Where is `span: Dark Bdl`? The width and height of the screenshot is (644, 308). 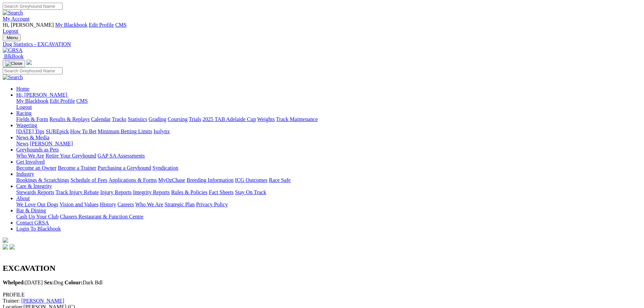 span: Dark Bdl is located at coordinates (83, 282).